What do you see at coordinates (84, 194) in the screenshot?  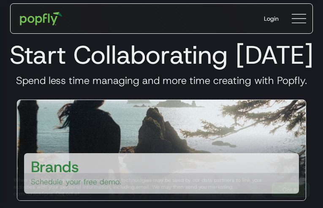 I see `a: here` at bounding box center [84, 194].